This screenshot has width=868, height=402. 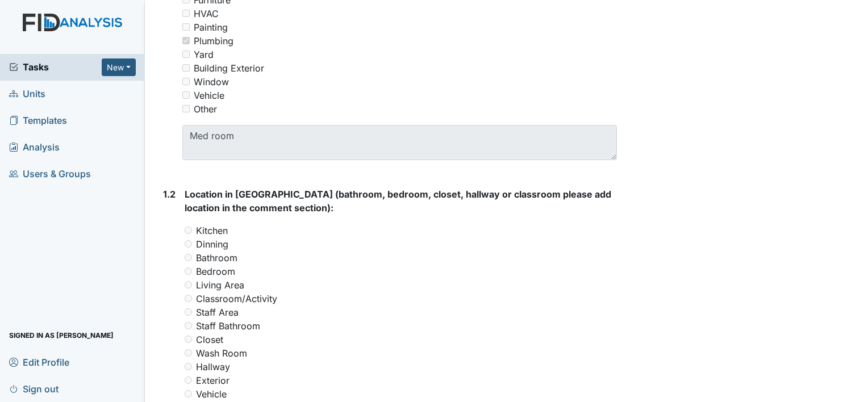 What do you see at coordinates (188, 257) in the screenshot?
I see `input: Bathroom` at bounding box center [188, 257].